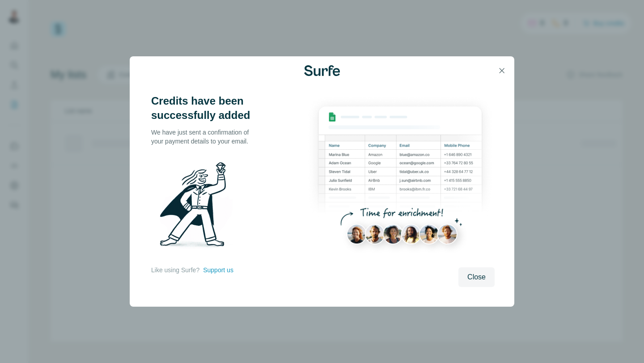 The image size is (644, 363). Describe the element at coordinates (400, 177) in the screenshot. I see `img: Enrichment Hub - Sheet Preview` at that location.